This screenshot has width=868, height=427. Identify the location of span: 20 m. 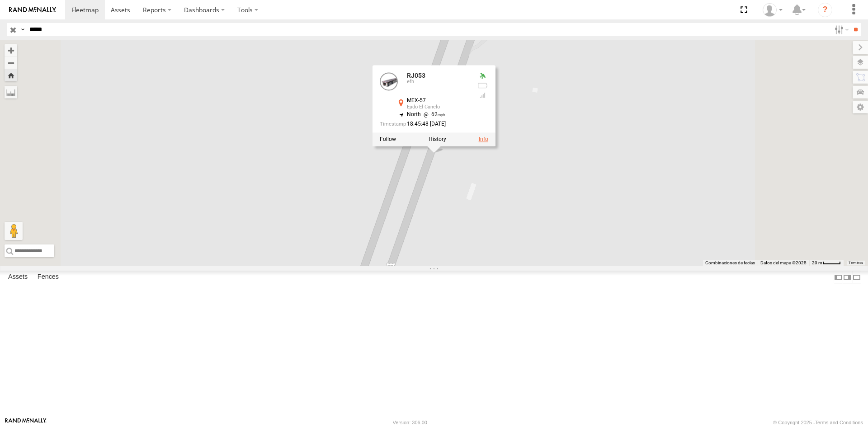
(817, 263).